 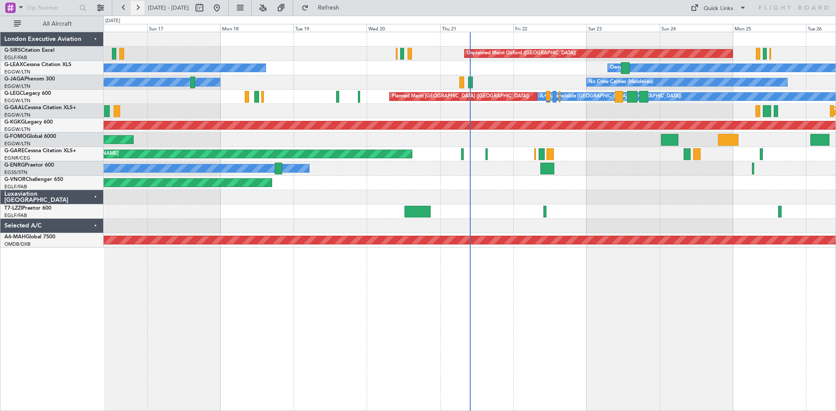 I want to click on a: T7-LZZIPraetor 600, so click(x=28, y=209).